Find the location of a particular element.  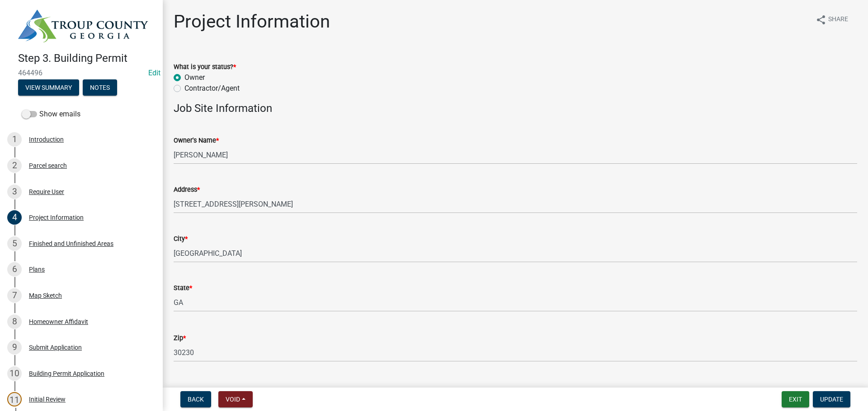

div: Building Permit Application is located at coordinates (66, 374).